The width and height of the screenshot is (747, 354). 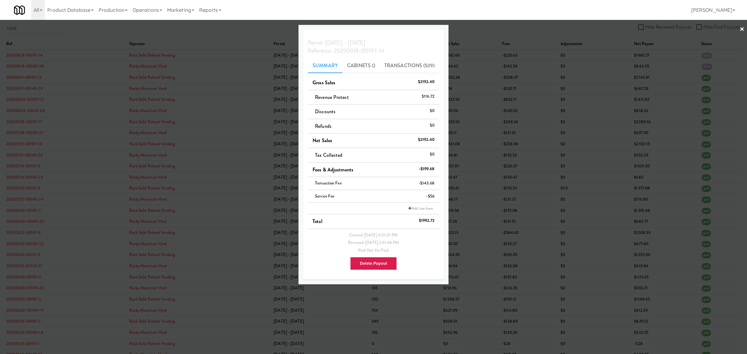 What do you see at coordinates (19, 10) in the screenshot?
I see `img: Micromart` at bounding box center [19, 10].